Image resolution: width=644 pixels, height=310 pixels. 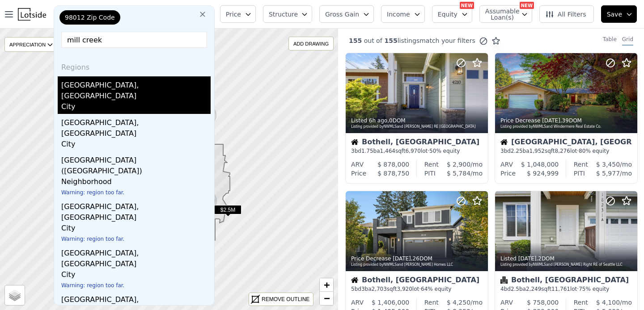 I want to click on span: $ 1,048,000, so click(x=540, y=165).